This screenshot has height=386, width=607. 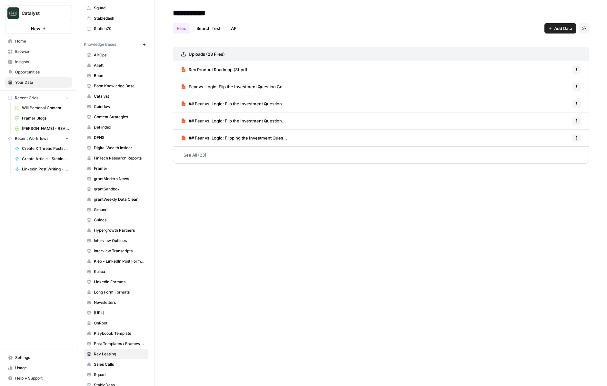 What do you see at coordinates (42, 52) in the screenshot?
I see `span: Browse` at bounding box center [42, 52].